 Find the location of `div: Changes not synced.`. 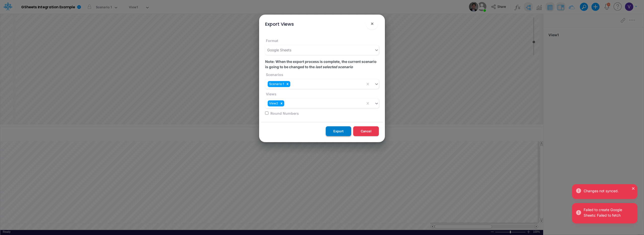

div: Changes not synced. is located at coordinates (609, 191).